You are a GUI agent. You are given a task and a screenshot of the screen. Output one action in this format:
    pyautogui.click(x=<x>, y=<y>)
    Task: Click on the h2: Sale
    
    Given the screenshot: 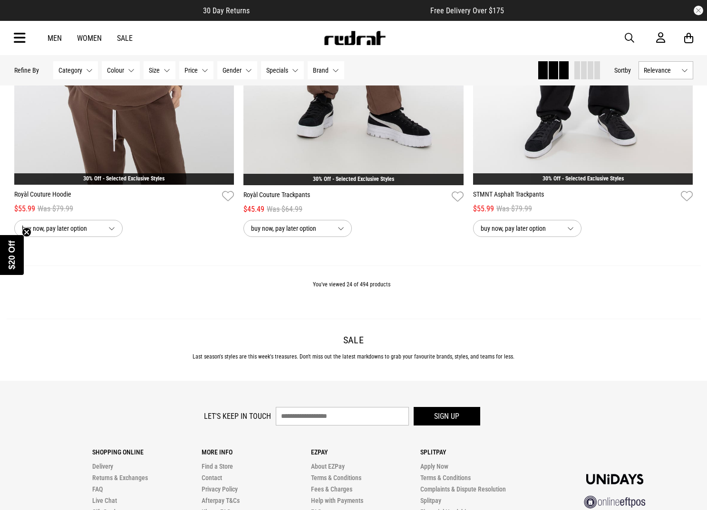 What is the action you would take?
    pyautogui.click(x=354, y=340)
    